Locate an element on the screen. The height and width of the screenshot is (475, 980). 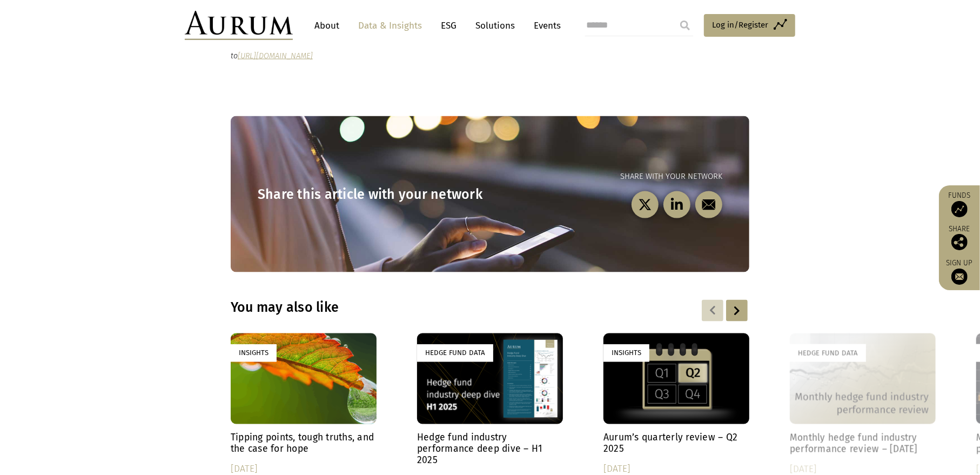
h3: You may also like is located at coordinates (421, 307).